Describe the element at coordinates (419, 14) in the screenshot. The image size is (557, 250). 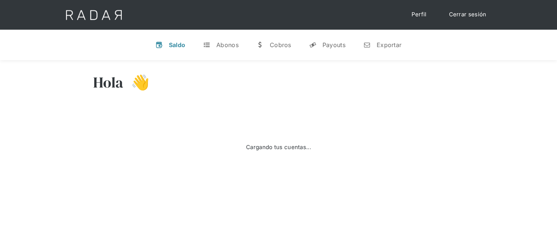
I see `a: Perfil` at that location.